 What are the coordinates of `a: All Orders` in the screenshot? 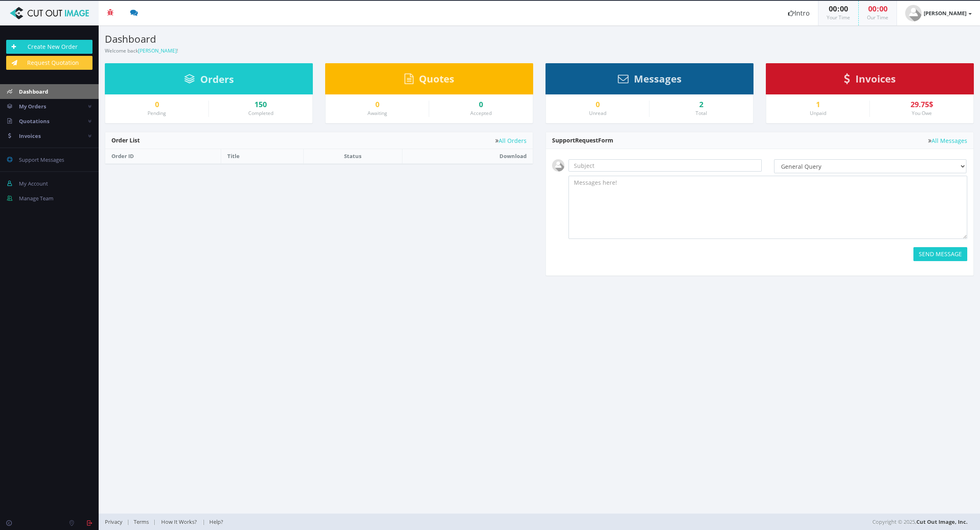 It's located at (511, 141).